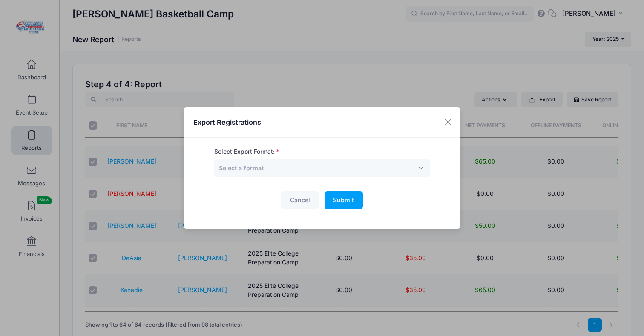 This screenshot has height=336, width=644. I want to click on button: Close, so click(448, 122).